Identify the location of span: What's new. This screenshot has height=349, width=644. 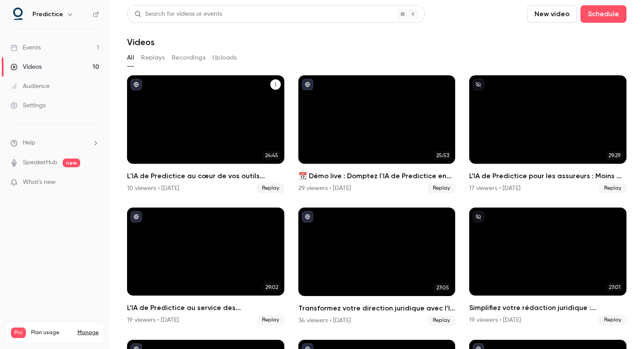
(39, 182).